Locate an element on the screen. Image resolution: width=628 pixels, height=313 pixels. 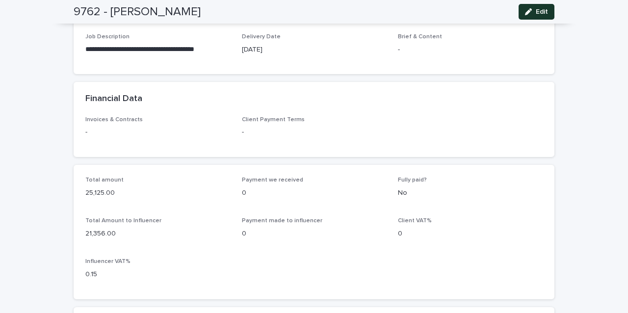
button: Edit is located at coordinates (536, 12).